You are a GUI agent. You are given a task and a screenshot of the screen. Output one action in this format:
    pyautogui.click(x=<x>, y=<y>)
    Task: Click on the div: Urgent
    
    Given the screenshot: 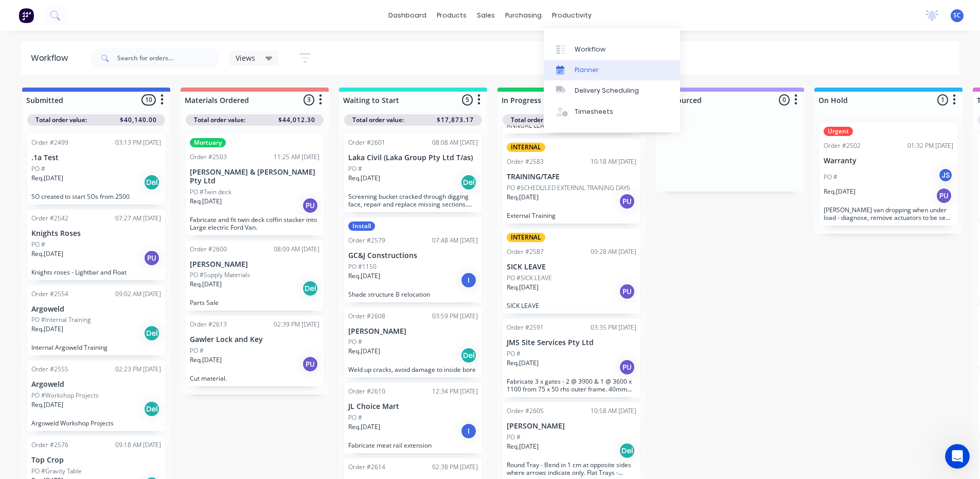 What is the action you would take?
    pyautogui.click(x=838, y=131)
    